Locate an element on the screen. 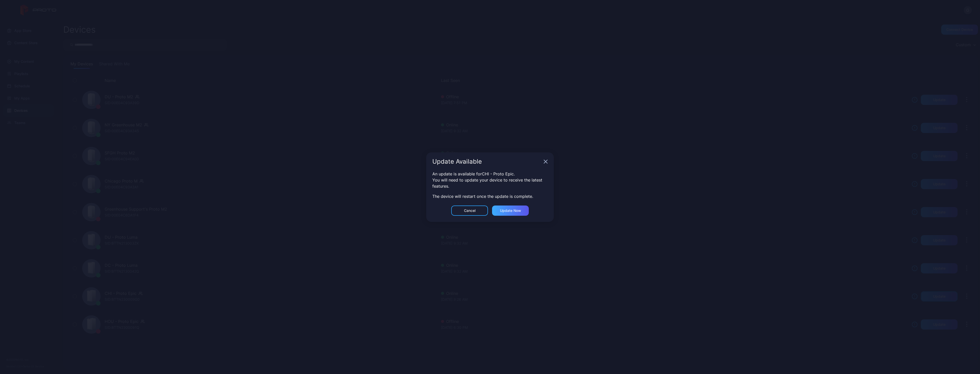  div: Update Available is located at coordinates (487, 161).